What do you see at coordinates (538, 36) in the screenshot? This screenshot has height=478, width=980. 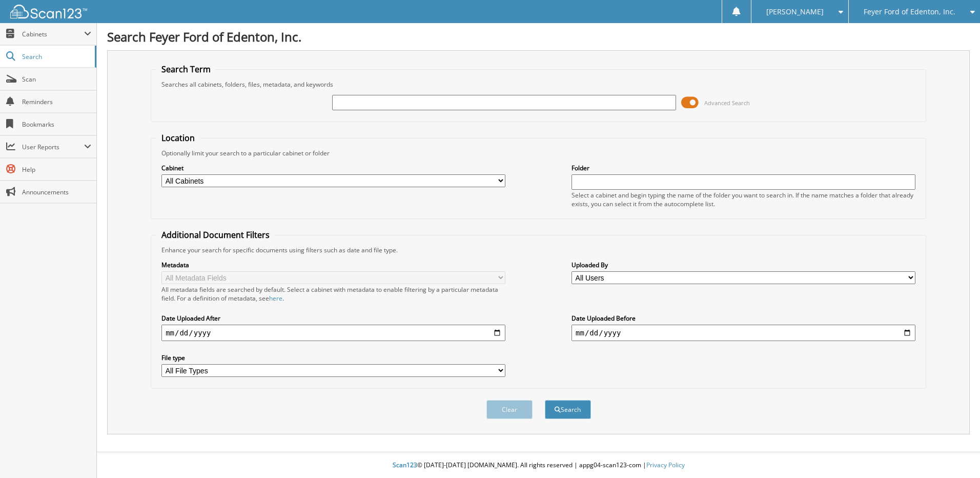 I see `h1: Search Feyer Ford of Edenton, Inc.` at bounding box center [538, 36].